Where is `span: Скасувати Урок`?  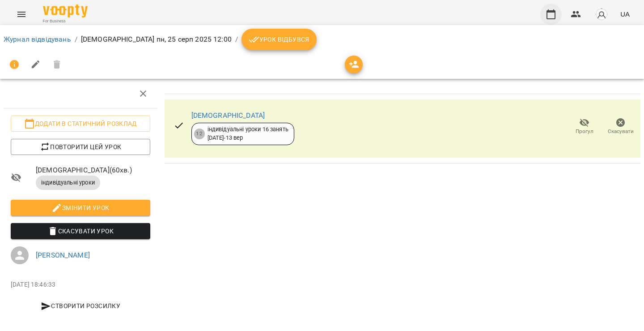
span: Скасувати Урок is located at coordinates (80, 231).